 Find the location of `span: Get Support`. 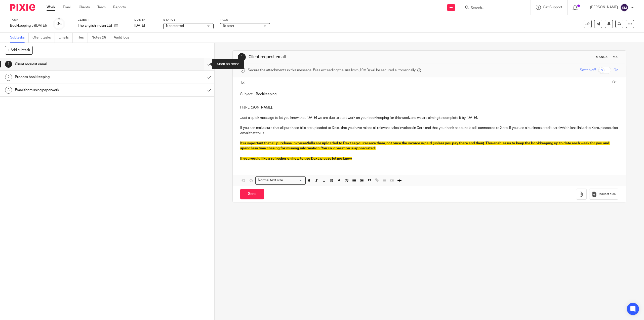

span: Get Support is located at coordinates (553, 7).